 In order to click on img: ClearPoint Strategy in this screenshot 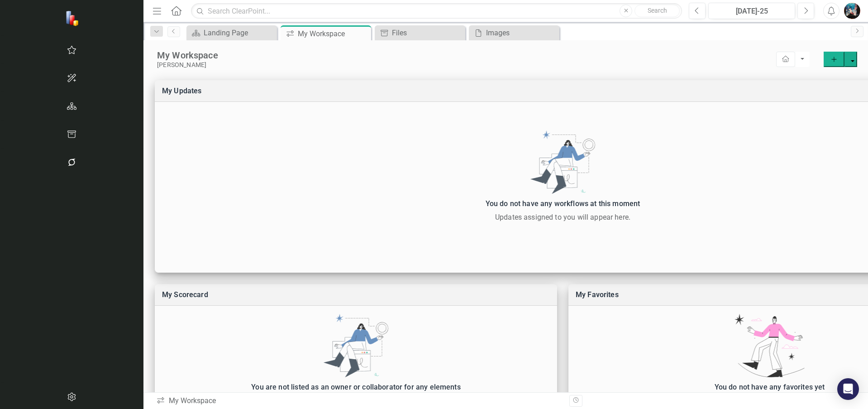, I will do `click(73, 18)`.